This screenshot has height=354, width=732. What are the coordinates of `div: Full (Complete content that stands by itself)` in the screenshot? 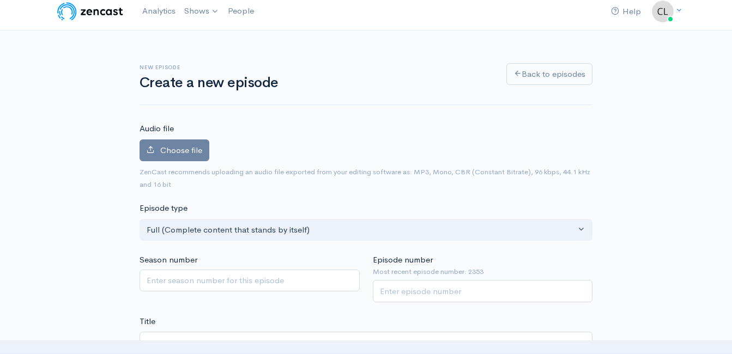 It's located at (361, 230).